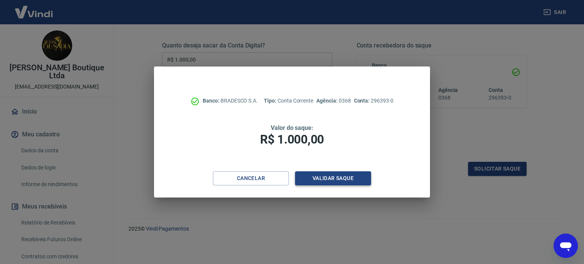  Describe the element at coordinates (374, 101) in the screenshot. I see `p: 296393-0` at that location.